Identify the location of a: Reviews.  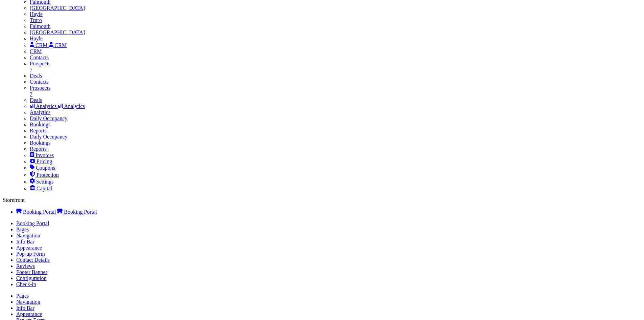
(25, 266).